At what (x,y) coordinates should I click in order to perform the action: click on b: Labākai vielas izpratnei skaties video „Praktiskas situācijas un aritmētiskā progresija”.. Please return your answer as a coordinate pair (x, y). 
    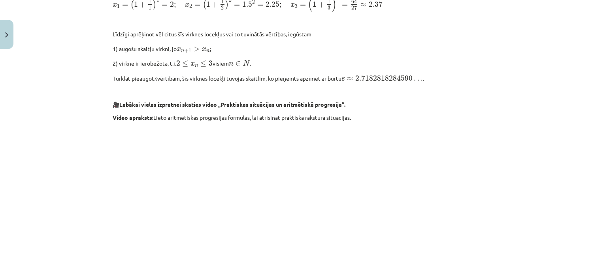
    Looking at the image, I should click on (232, 104).